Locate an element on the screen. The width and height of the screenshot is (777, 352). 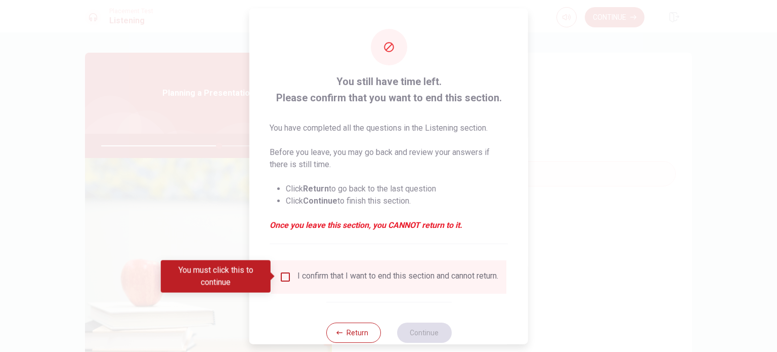
li: Click to finish this section. is located at coordinates (397, 200).